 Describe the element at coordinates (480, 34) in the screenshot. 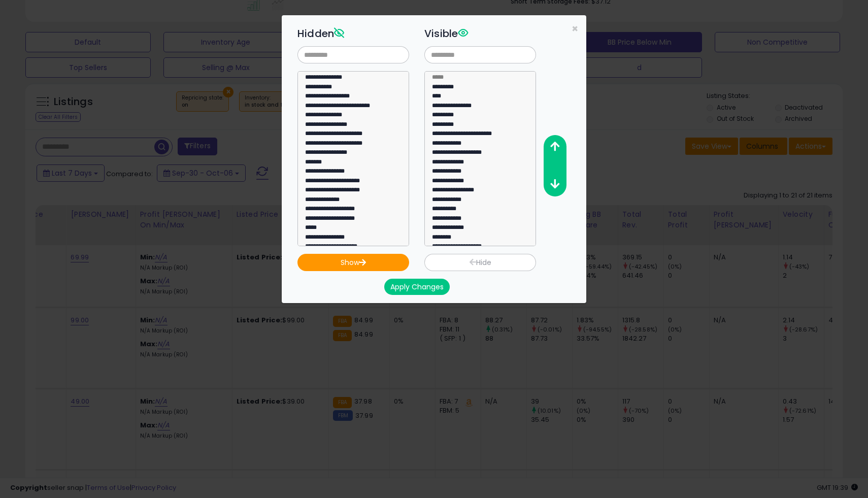

I see `h3: Visible` at that location.